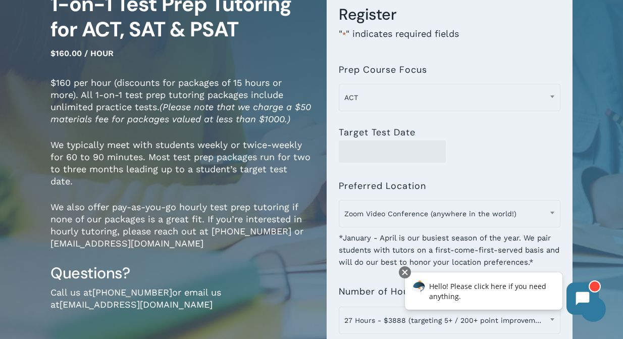  I want to click on span: ACT, so click(450, 97).